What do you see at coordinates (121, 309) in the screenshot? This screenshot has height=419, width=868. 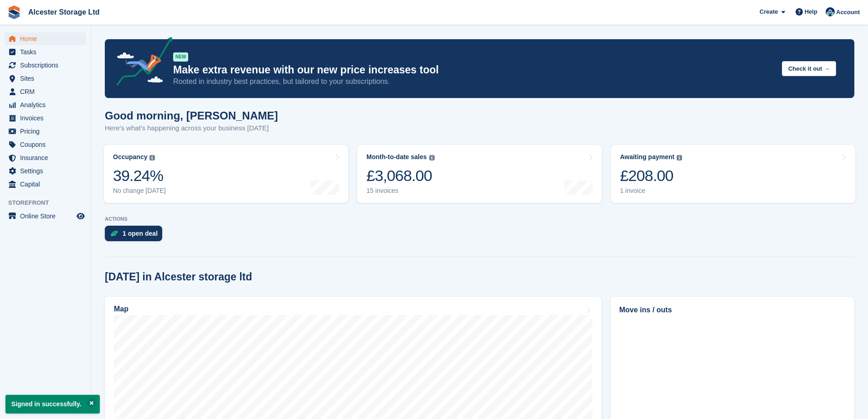 I see `h2: Map` at bounding box center [121, 309].